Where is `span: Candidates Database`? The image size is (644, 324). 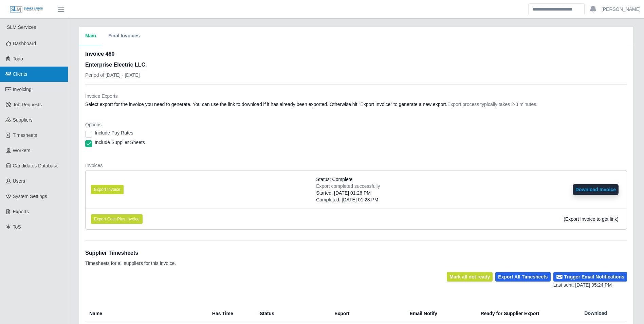
span: Candidates Database is located at coordinates (36, 166).